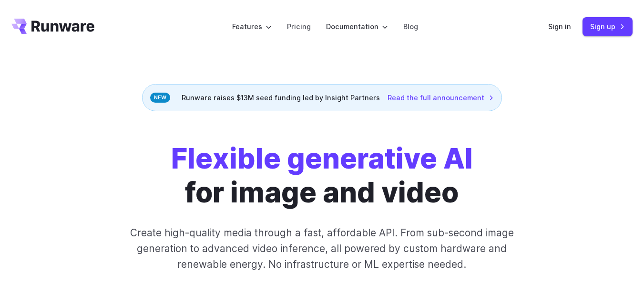 The image size is (644, 286). What do you see at coordinates (299, 26) in the screenshot?
I see `a: Pricing` at bounding box center [299, 26].